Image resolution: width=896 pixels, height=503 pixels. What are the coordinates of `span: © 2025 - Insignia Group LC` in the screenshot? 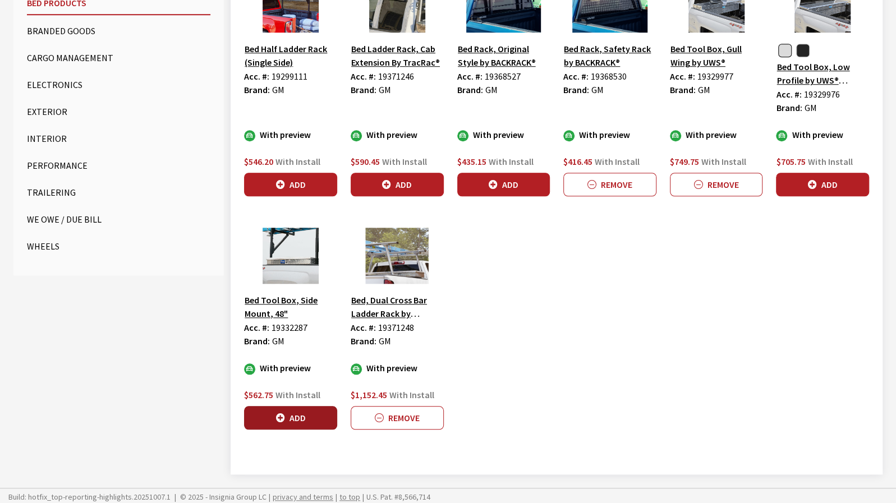 It's located at (223, 497).